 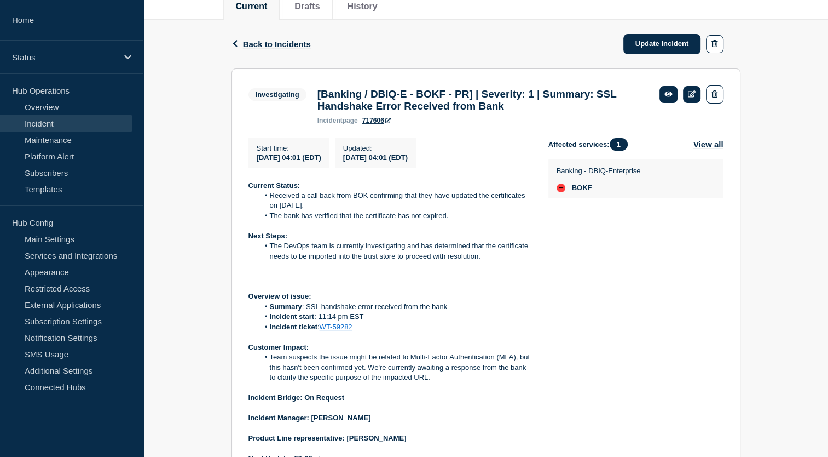 What do you see at coordinates (292, 316) in the screenshot?
I see `strong: Incident start` at bounding box center [292, 316].